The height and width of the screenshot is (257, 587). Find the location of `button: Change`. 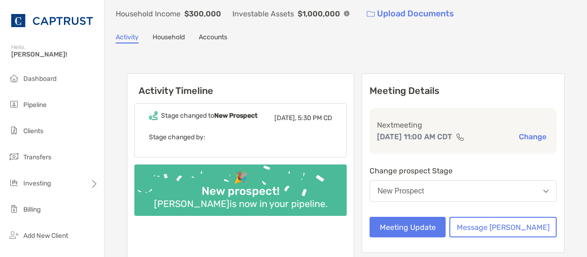

button: Change is located at coordinates (532, 136).